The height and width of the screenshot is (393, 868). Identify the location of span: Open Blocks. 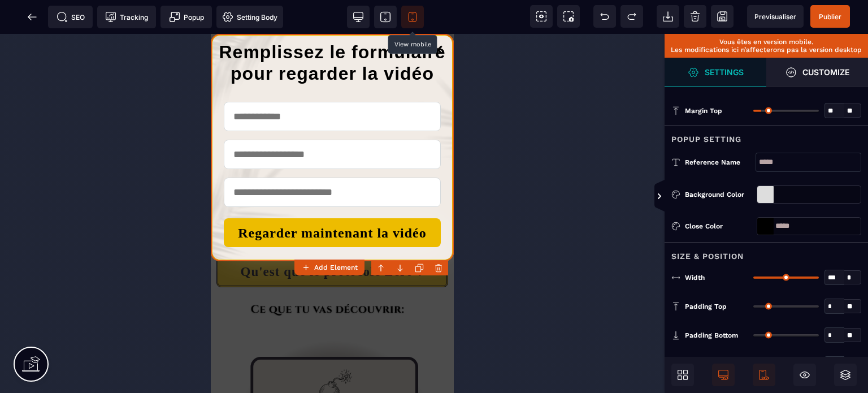
(682, 375).